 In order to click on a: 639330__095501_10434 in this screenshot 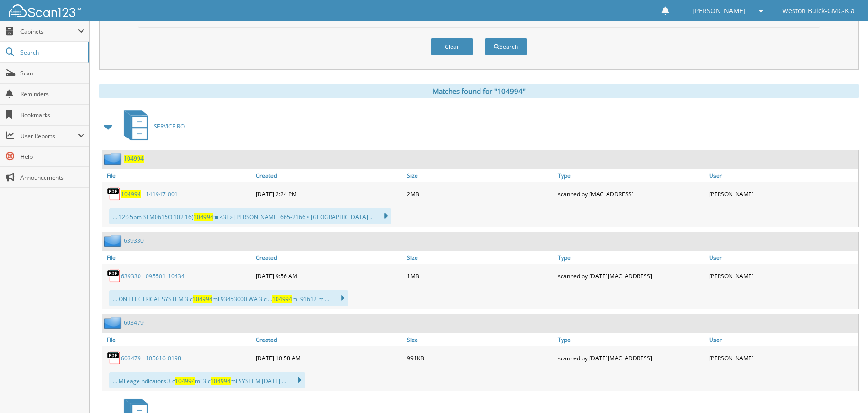, I will do `click(153, 276)`.